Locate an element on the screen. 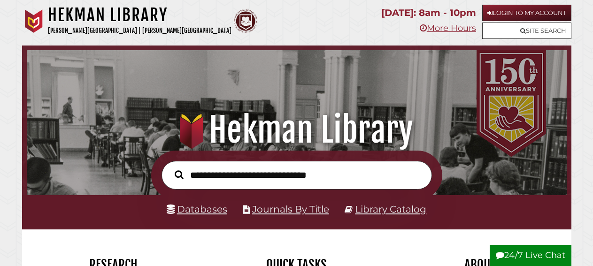 This screenshot has height=266, width=593. a: Databases is located at coordinates (197, 209).